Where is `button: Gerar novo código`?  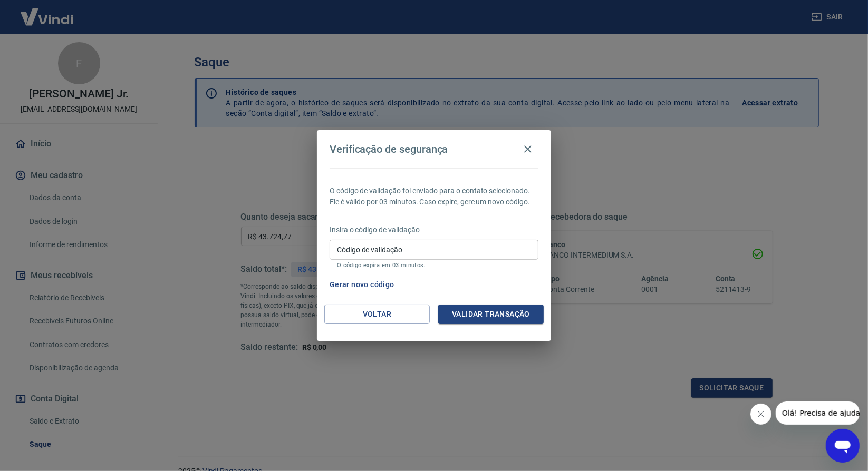
button: Gerar novo código is located at coordinates (362, 285).